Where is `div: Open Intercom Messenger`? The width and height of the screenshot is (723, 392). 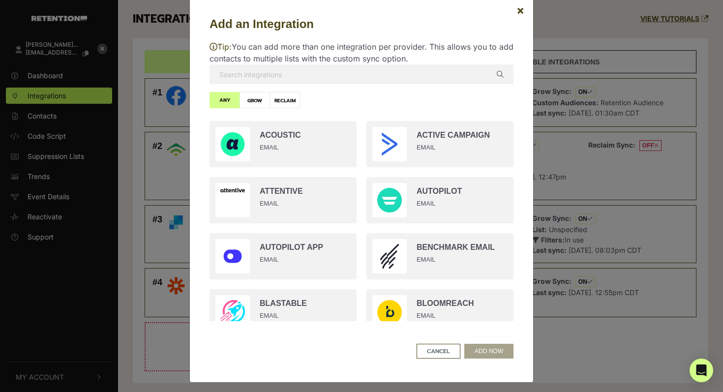
div: Open Intercom Messenger is located at coordinates (701, 370).